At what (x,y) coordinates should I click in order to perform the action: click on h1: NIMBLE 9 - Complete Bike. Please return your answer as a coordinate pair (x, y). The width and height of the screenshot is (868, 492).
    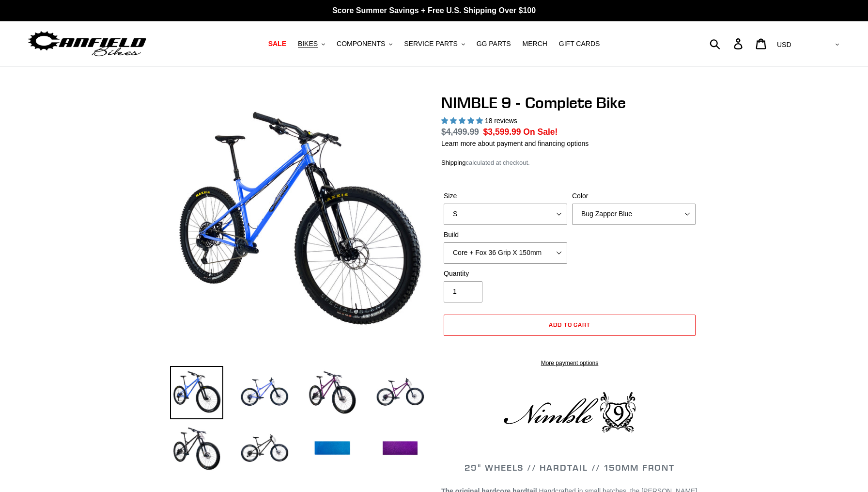
    Looking at the image, I should click on (570, 102).